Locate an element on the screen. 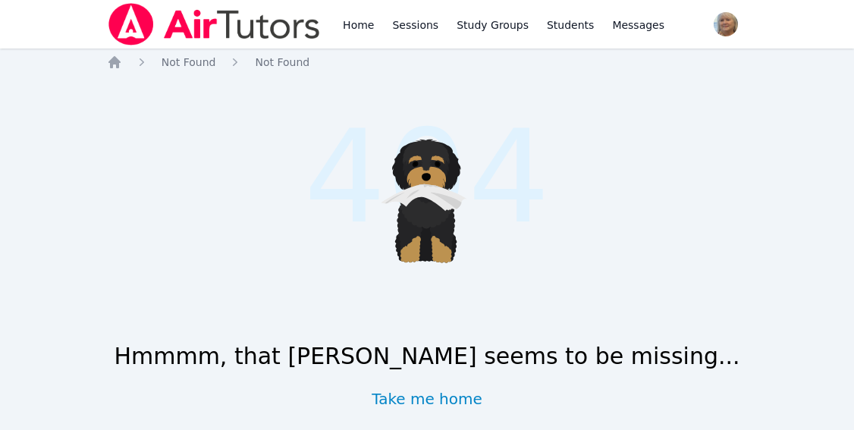 Image resolution: width=854 pixels, height=430 pixels. span: 404 is located at coordinates (427, 177).